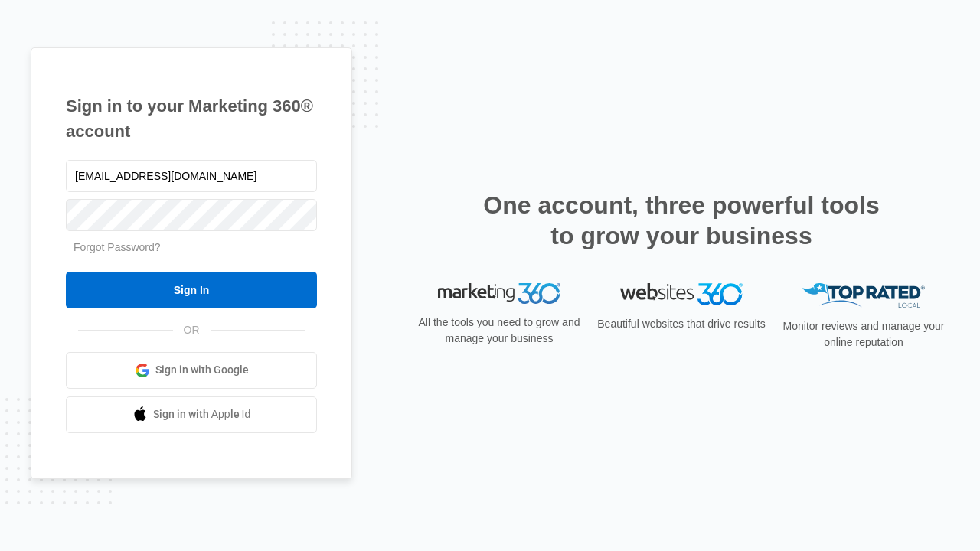 This screenshot has width=980, height=551. Describe the element at coordinates (863, 295) in the screenshot. I see `img: Top Rated Local` at that location.